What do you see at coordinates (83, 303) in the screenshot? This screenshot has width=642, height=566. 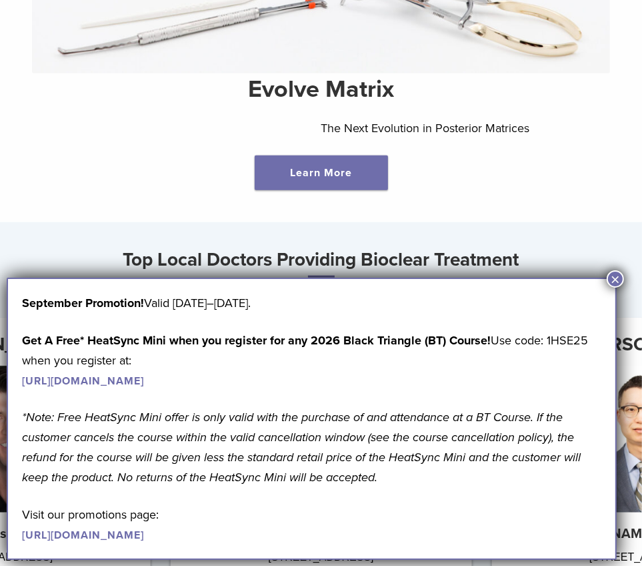 I see `strong: September Promotion!` at bounding box center [83, 303].